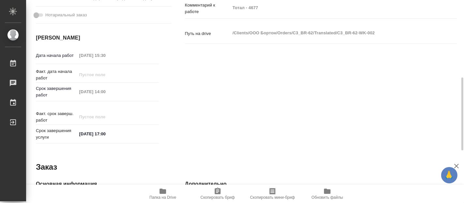  Describe the element at coordinates (105, 134) in the screenshot. I see `input: ✎ Введи что-нибудь` at that location.